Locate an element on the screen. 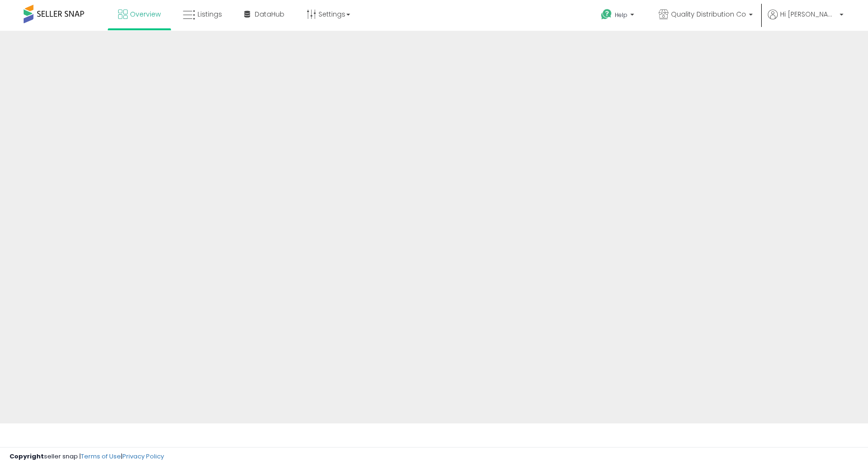 Image resolution: width=868 pixels, height=466 pixels. span: Listings is located at coordinates (210, 15).